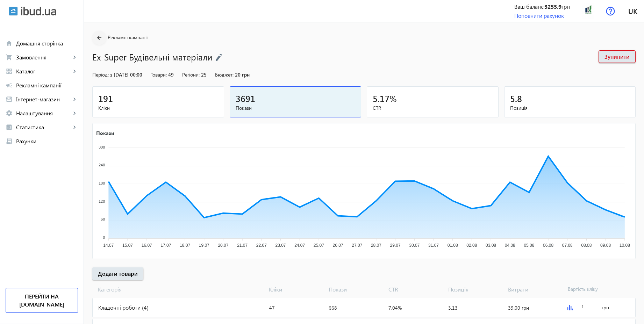  Describe the element at coordinates (535, 290) in the screenshot. I see `span: Витрати` at that location.